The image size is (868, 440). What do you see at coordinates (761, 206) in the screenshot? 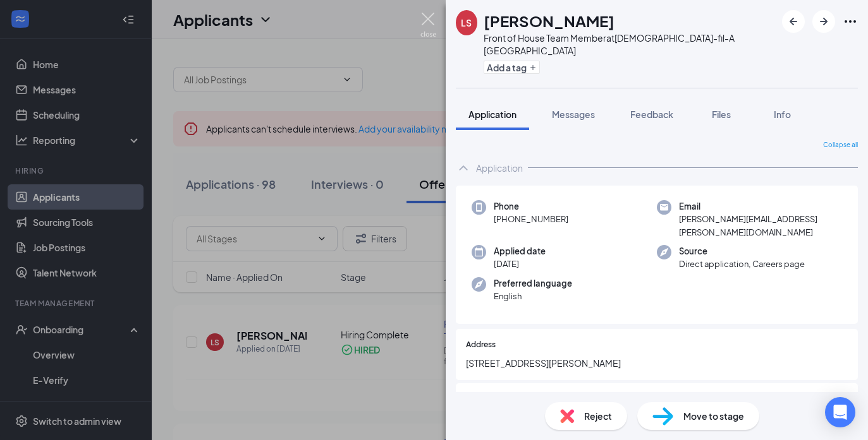
I see `span: Email` at bounding box center [761, 206].